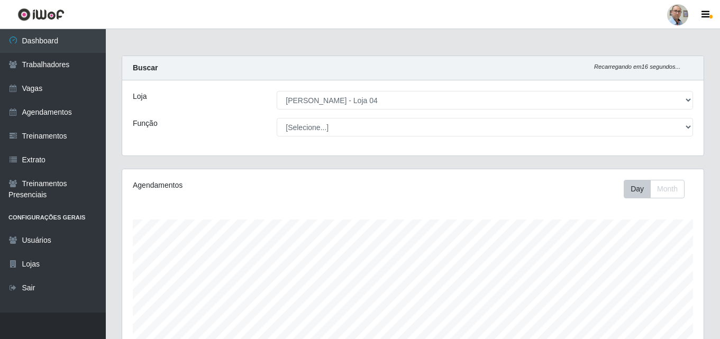 This screenshot has height=339, width=720. I want to click on div: Toolbar with button groups, so click(658, 189).